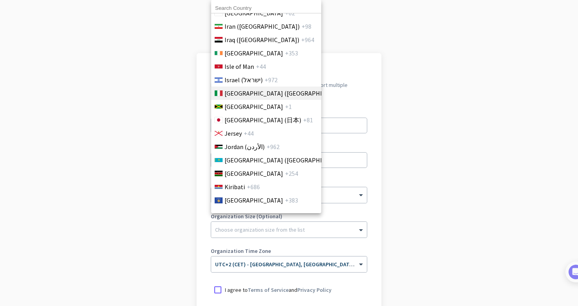  What do you see at coordinates (316, 214) in the screenshot?
I see `span: +965` at bounding box center [316, 214].